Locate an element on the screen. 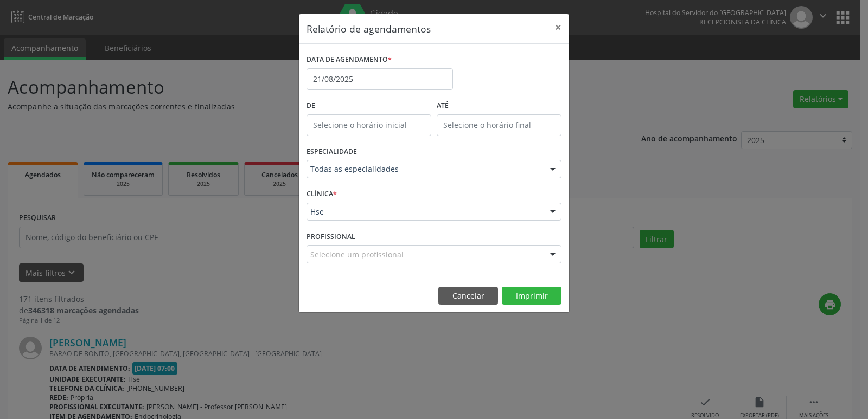 The image size is (868, 419). label: De is located at coordinates (369, 106).